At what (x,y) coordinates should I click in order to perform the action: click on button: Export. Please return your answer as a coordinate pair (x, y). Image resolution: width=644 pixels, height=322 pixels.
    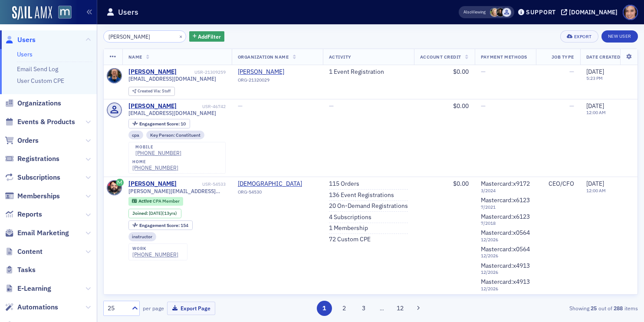
    Looking at the image, I should click on (579, 37).